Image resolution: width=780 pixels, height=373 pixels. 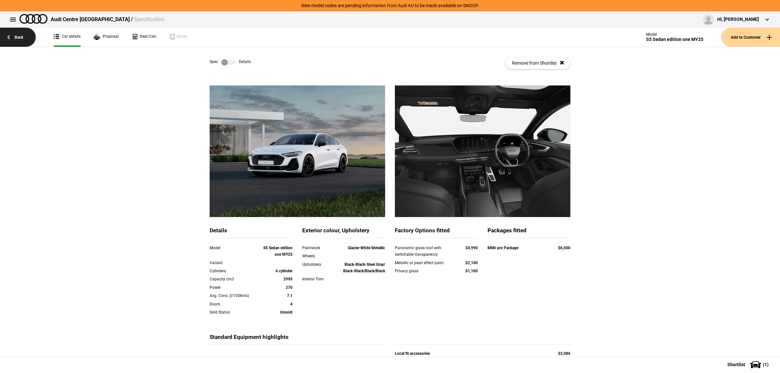 What do you see at coordinates (319, 265) in the screenshot?
I see `div: Upholstery` at bounding box center [319, 265].